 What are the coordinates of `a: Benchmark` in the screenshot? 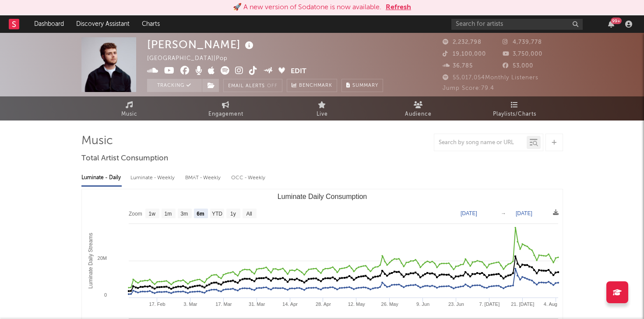 It's located at (312, 86).